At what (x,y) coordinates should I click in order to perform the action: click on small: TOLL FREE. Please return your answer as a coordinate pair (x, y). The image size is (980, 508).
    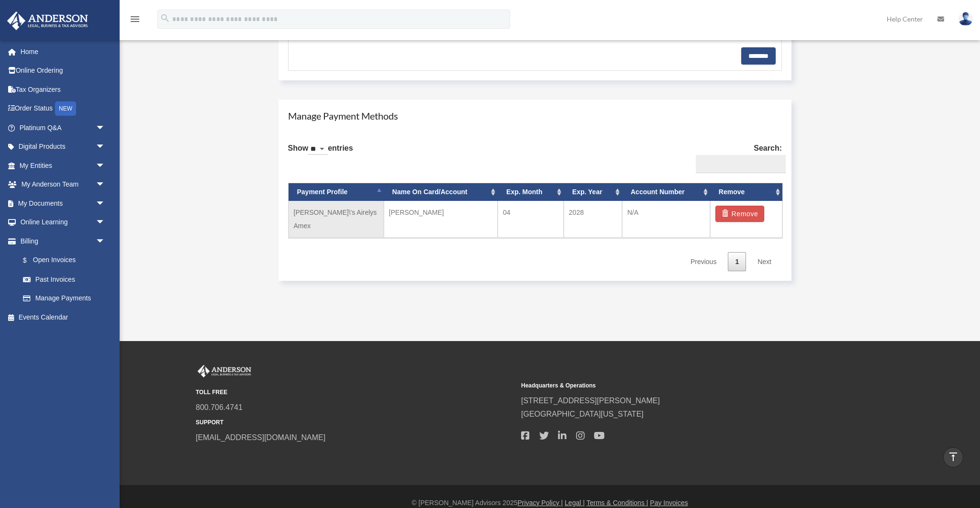
    Looking at the image, I should click on (355, 393).